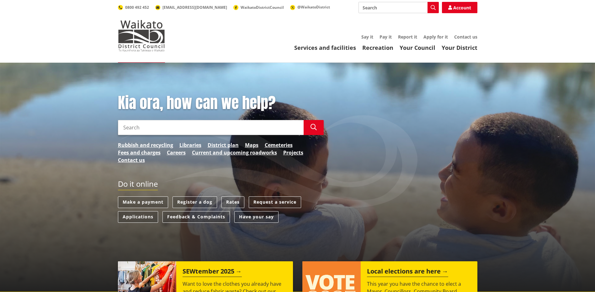  I want to click on a: Libraries, so click(190, 145).